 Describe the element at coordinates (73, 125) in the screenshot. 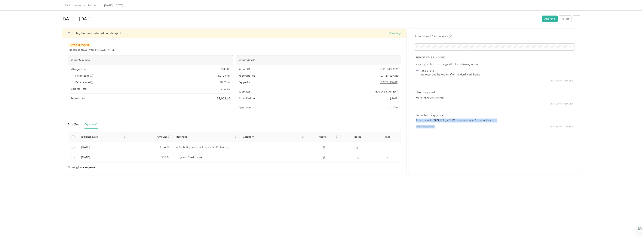

I see `div: Trips (26)` at that location.